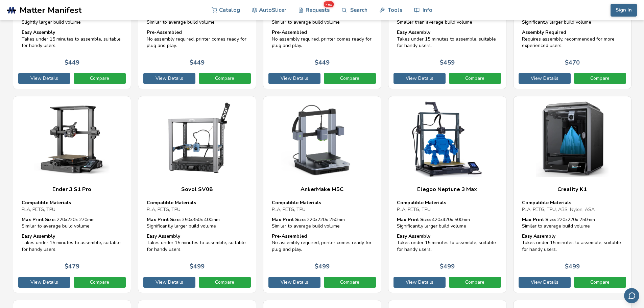 This screenshot has height=308, width=644. Describe the element at coordinates (50, 10) in the screenshot. I see `span: Matter Manifest` at that location.